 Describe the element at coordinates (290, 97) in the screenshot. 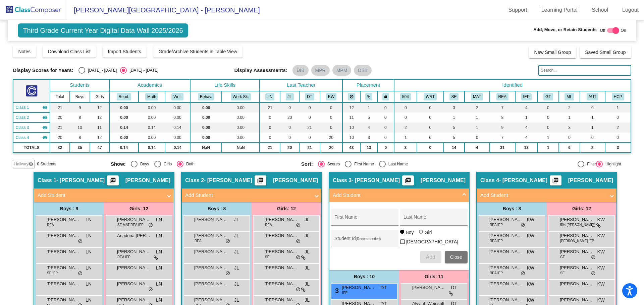

I see `button: JL` at that location.